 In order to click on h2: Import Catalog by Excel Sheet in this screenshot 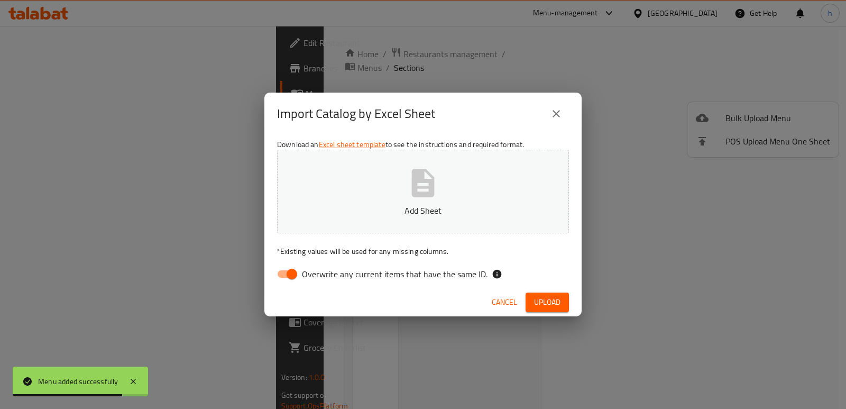, I will do `click(356, 114)`.